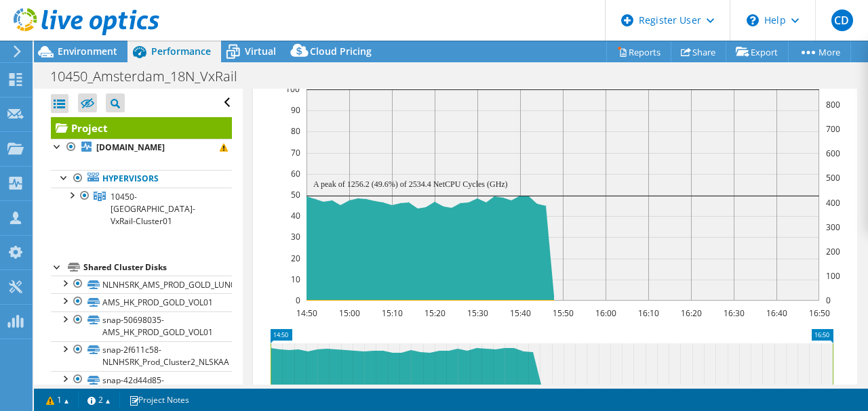 This screenshot has width=868, height=411. I want to click on text: 700, so click(833, 129).